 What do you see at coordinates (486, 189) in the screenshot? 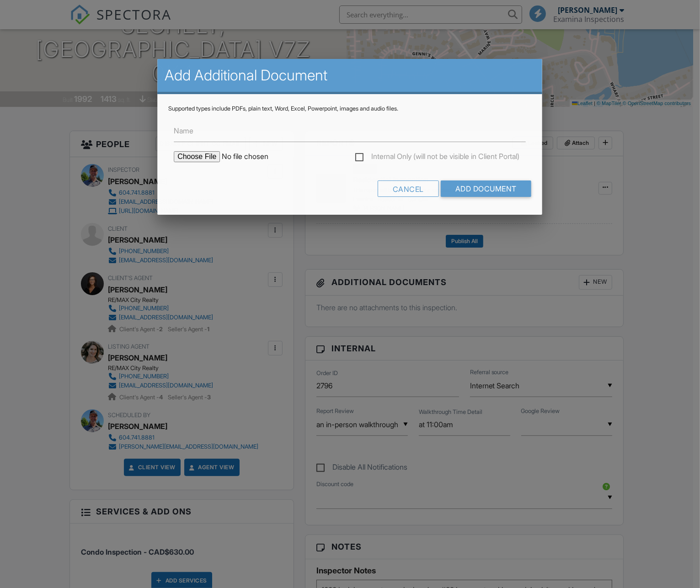
I see `input: Add Document` at bounding box center [486, 189].